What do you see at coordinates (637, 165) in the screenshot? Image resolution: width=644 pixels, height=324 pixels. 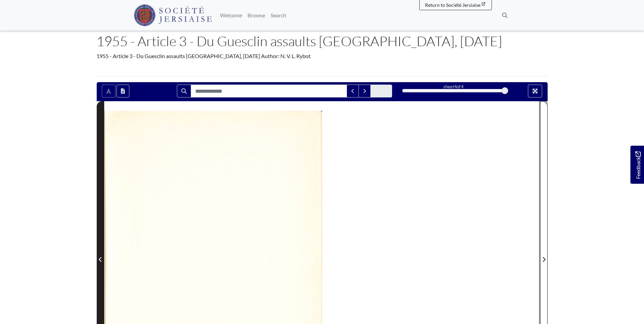 I see `a: Would you like to provide feedback?` at bounding box center [637, 165].